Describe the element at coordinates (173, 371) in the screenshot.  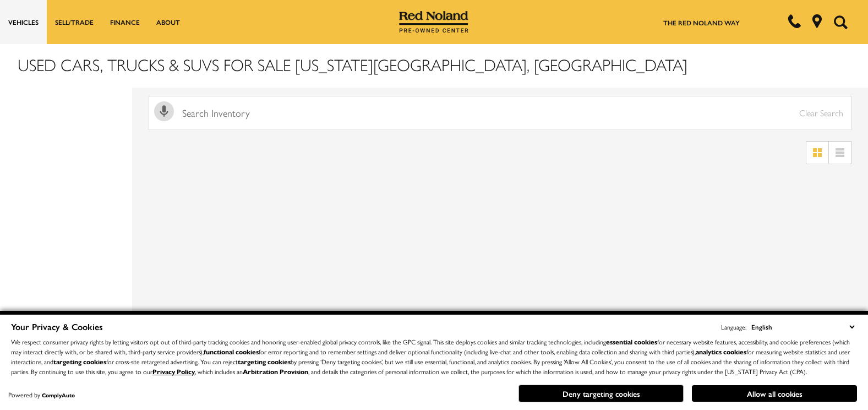
I see `a: Privacy Policy` at that location.